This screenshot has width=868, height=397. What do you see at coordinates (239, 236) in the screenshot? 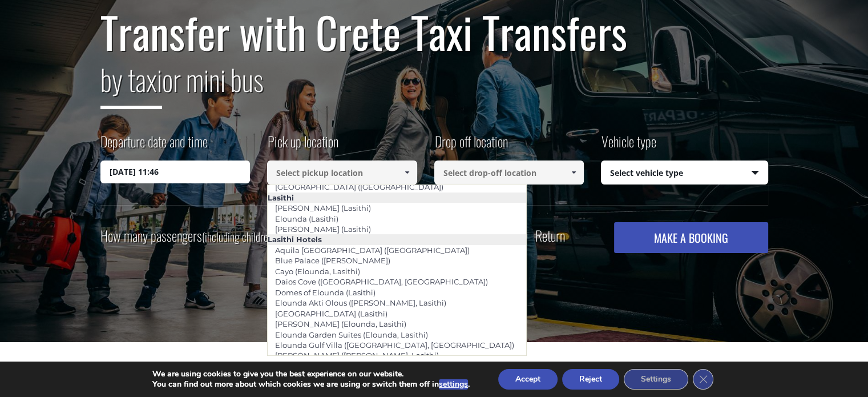
I see `small: (including children)` at bounding box center [239, 236].